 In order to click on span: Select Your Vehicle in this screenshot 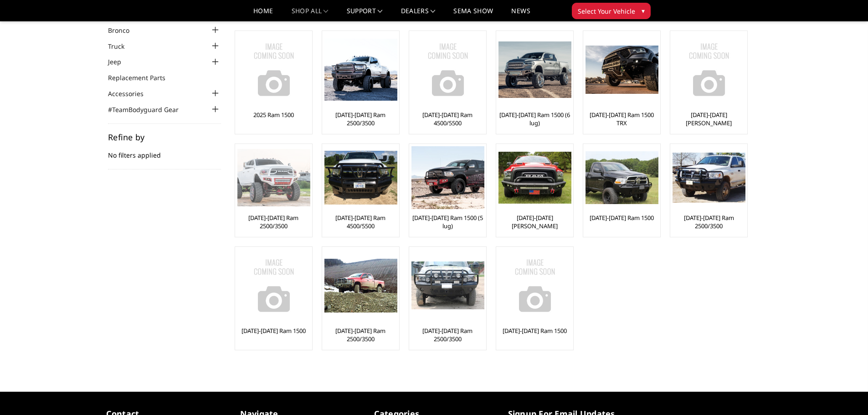, I will do `click(606, 11)`.